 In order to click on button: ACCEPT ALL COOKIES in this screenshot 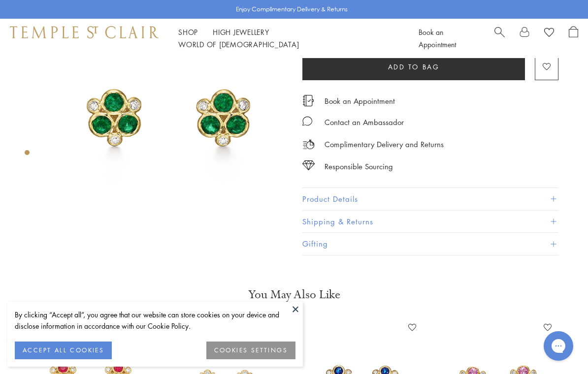, I will do `click(63, 350)`.